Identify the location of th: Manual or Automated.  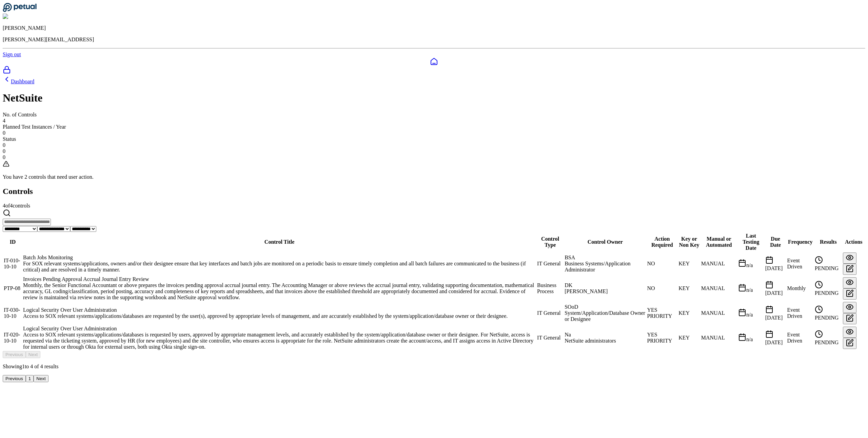
(719, 242).